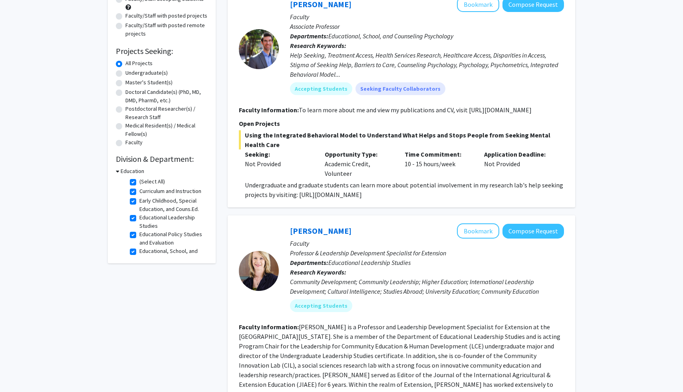  Describe the element at coordinates (167, 96) in the screenshot. I see `label: Doctoral Candidate(s) (PhD, MD, DMD, PharmD, etc.)` at that location.